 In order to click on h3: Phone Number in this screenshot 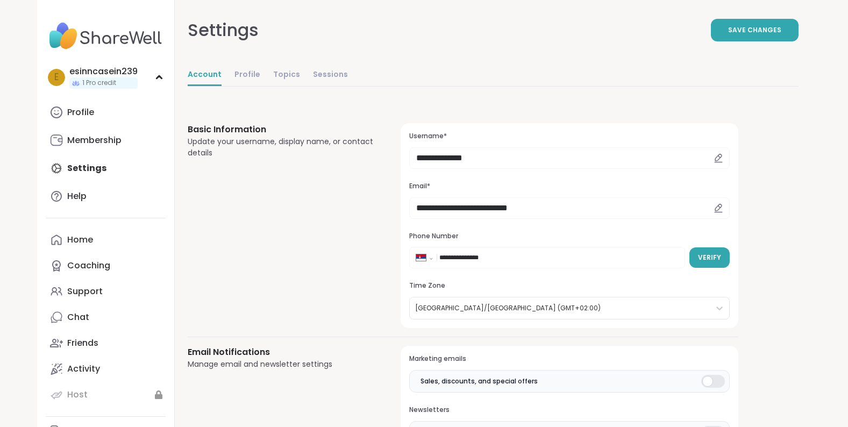, I will do `click(569, 236)`.